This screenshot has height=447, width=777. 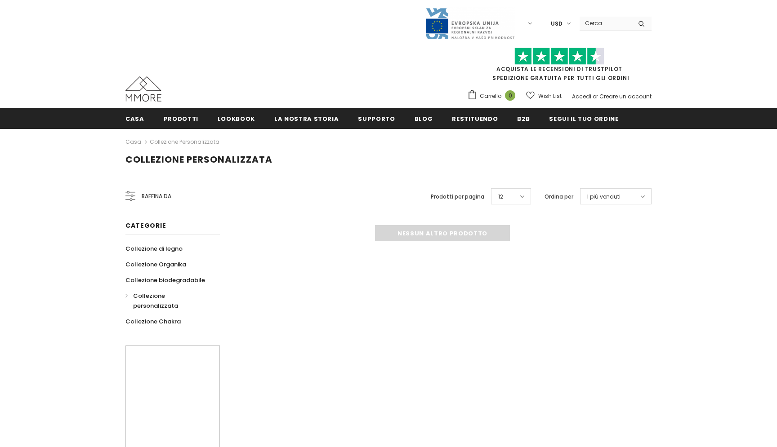 I want to click on a: Acquista le recensioni di TrustPilot, so click(x=559, y=69).